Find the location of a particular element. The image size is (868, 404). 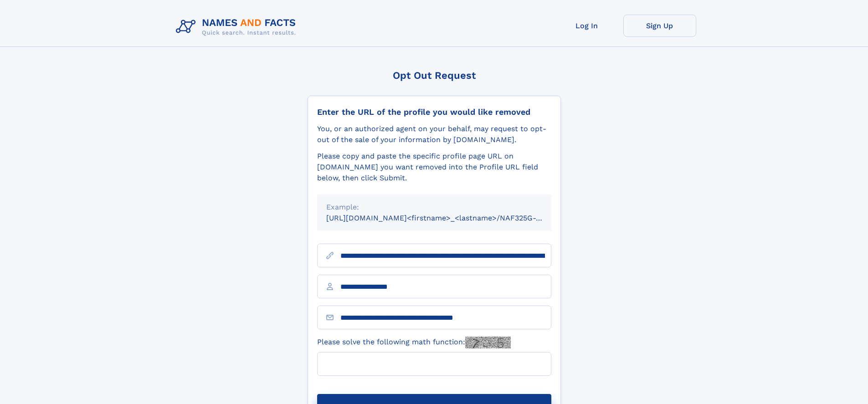

img: Logo Names and Facts is located at coordinates (238, 27).